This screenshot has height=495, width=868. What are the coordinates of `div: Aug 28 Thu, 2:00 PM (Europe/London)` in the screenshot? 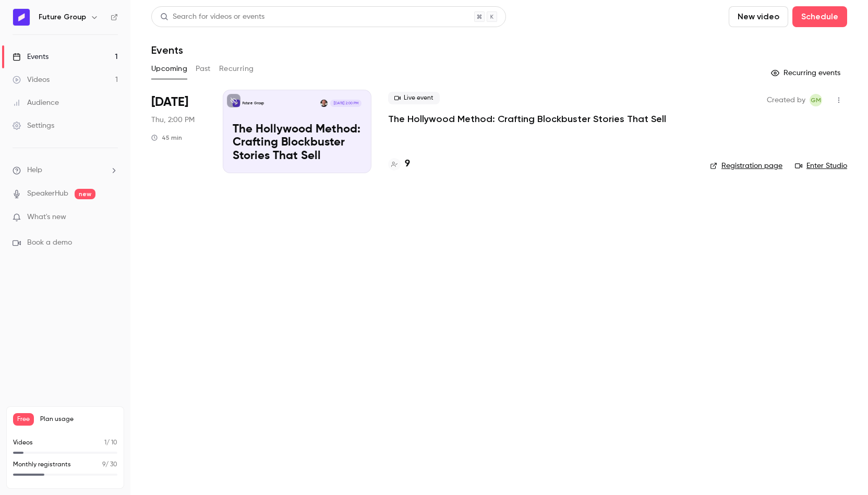 It's located at (178, 132).